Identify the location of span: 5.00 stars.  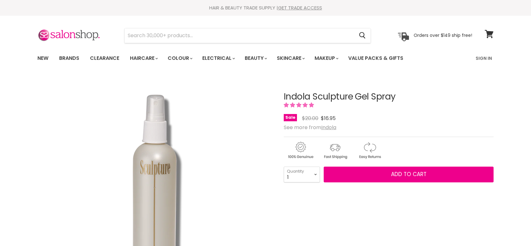
(299, 105).